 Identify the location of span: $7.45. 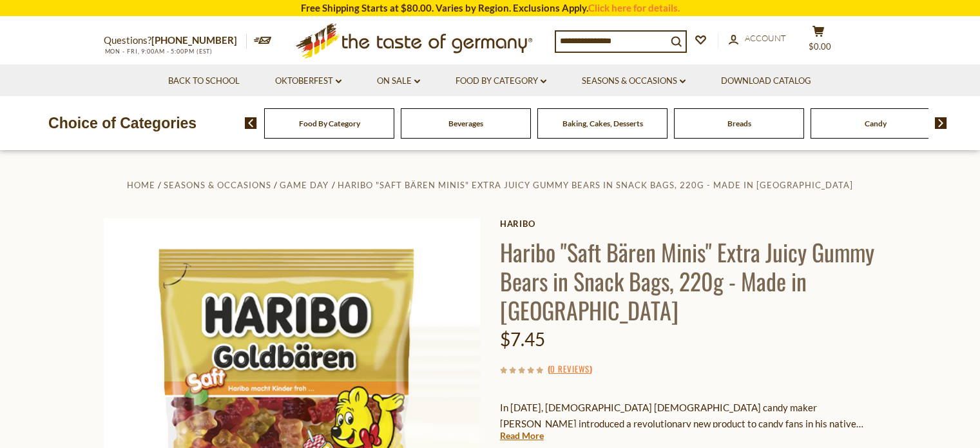
(522, 339).